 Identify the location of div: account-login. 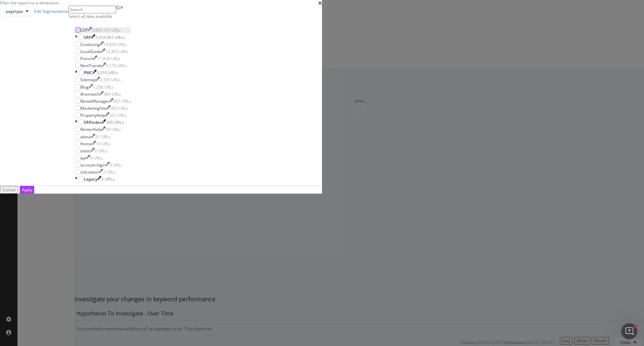
(92, 165).